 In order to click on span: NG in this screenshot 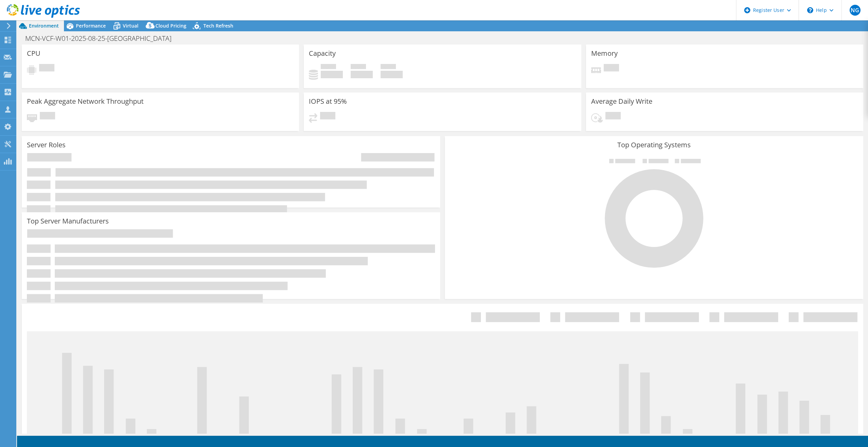, I will do `click(855, 10)`.